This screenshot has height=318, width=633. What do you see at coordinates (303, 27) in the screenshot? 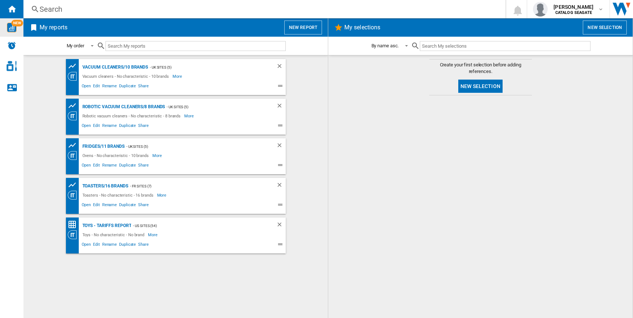
I see `button: New report` at bounding box center [303, 27].